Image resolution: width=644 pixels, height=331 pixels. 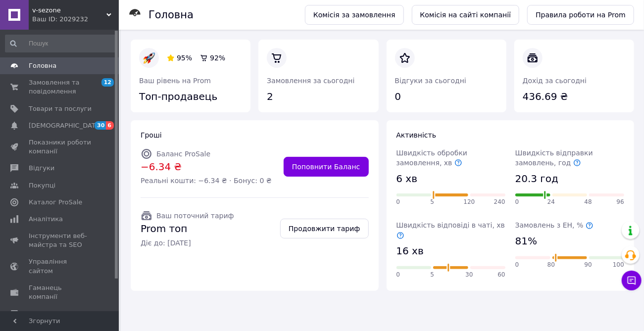 What do you see at coordinates (75, 20) in the screenshot?
I see `div: Ваш ID: 2029232` at bounding box center [75, 20].